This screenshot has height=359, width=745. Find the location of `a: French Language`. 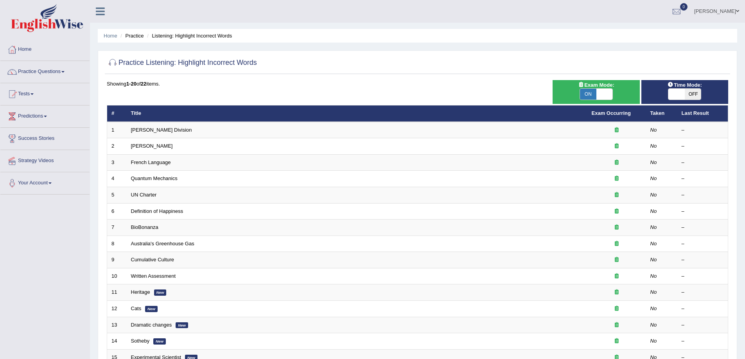

a: French Language is located at coordinates (151, 162).